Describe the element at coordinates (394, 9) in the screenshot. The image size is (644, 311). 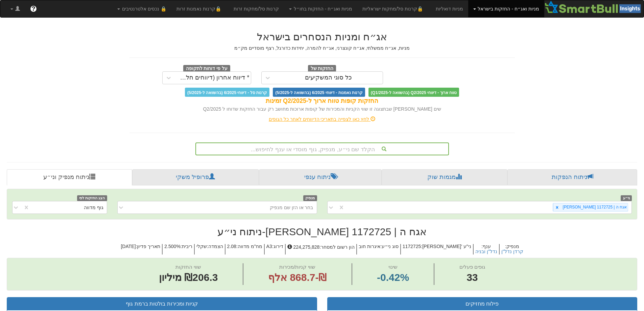
I see `a: 🔒קרנות סל/מחקות ישראליות` at that location.